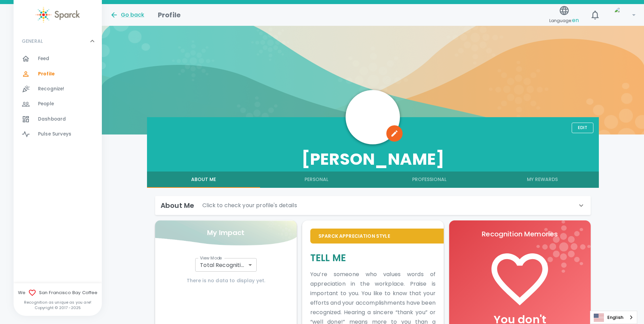 The height and width of the screenshot is (324, 644). What do you see at coordinates (575, 20) in the screenshot?
I see `span: en` at bounding box center [575, 20].